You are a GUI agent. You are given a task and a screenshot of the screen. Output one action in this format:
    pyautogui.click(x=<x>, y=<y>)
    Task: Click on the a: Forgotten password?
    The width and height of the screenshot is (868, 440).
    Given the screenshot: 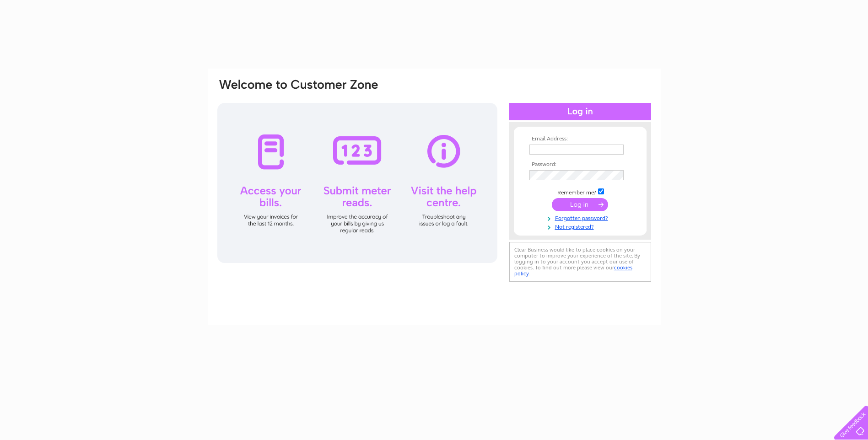 What is the action you would take?
    pyautogui.click(x=581, y=217)
    